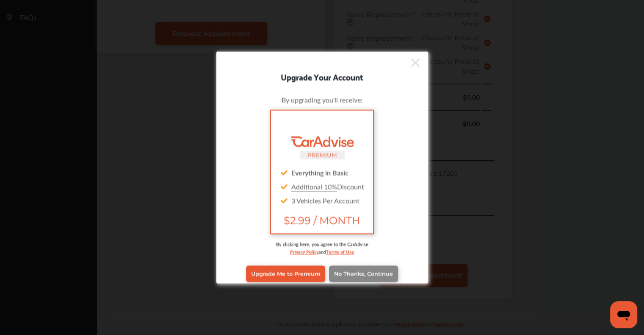 This screenshot has height=335, width=644. I want to click on u: Additional 10%, so click(314, 186).